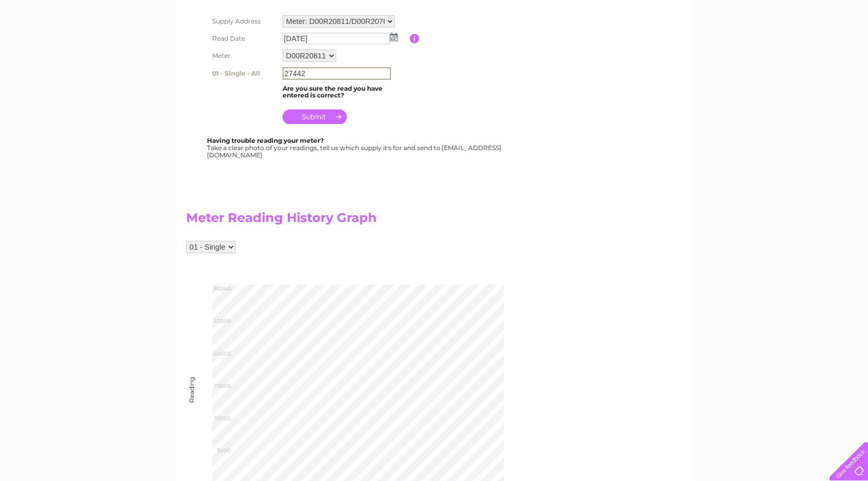  What do you see at coordinates (708, 11) in the screenshot?
I see `a: 0333 014 3131` at bounding box center [708, 11].